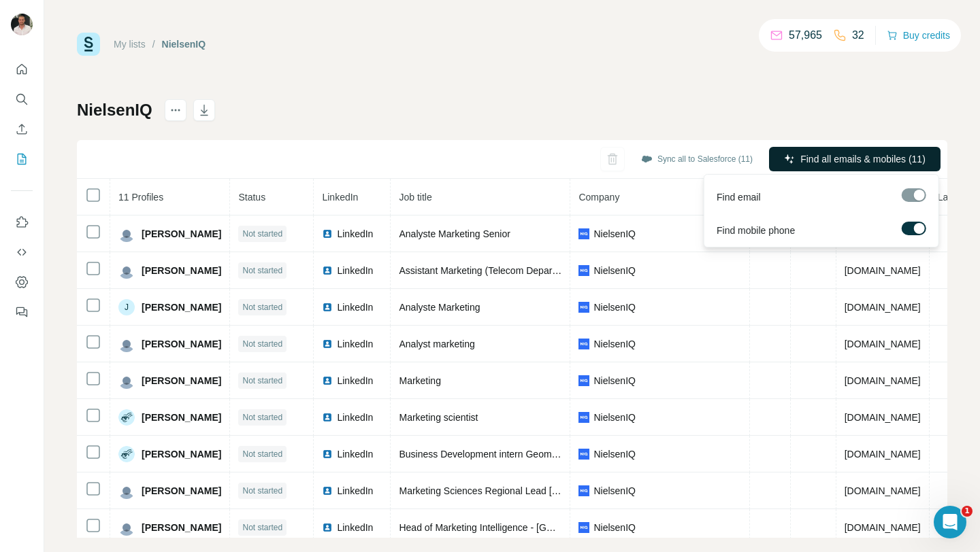 The width and height of the screenshot is (980, 552). I want to click on span: Analyste Marketing Senior, so click(454, 234).